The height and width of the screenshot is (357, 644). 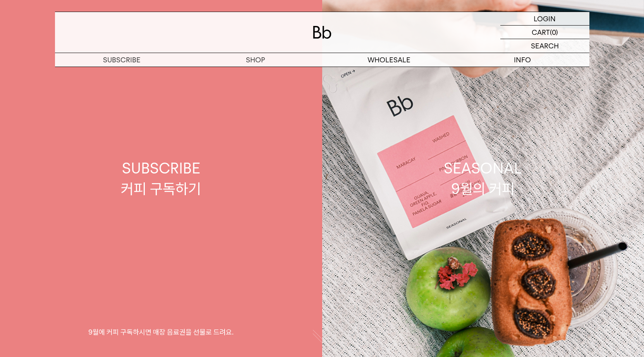 What do you see at coordinates (322, 32) in the screenshot?
I see `img: 로고` at bounding box center [322, 32].